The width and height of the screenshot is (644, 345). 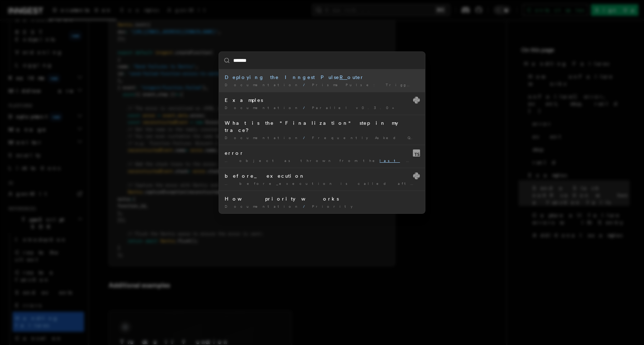 What do you see at coordinates (402, 138) in the screenshot?
I see `span: Frequently Asked Questions (FAQs)` at bounding box center [402, 138].